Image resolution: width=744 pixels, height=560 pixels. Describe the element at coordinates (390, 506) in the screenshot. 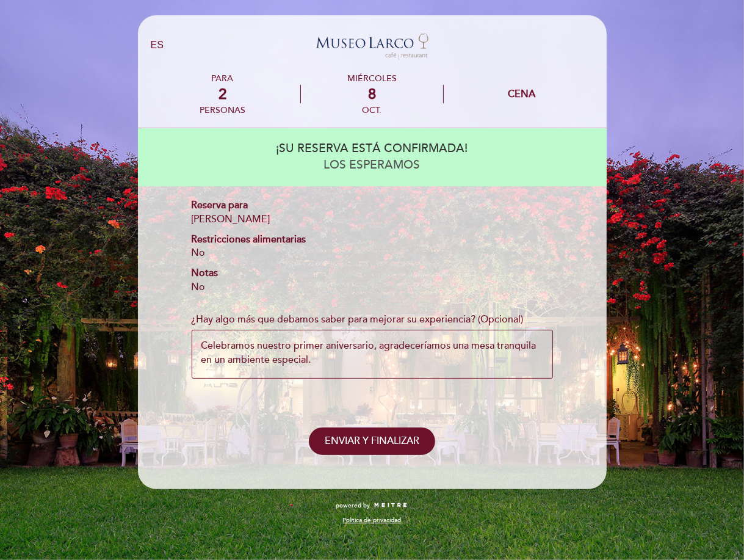

I see `img: MEITRE` at that location.